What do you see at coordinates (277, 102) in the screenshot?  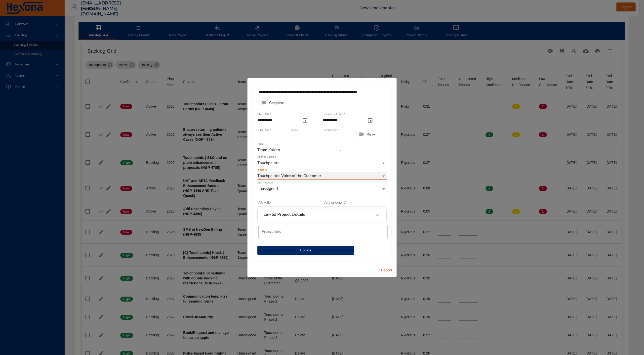 I see `span: Complete` at bounding box center [277, 102].